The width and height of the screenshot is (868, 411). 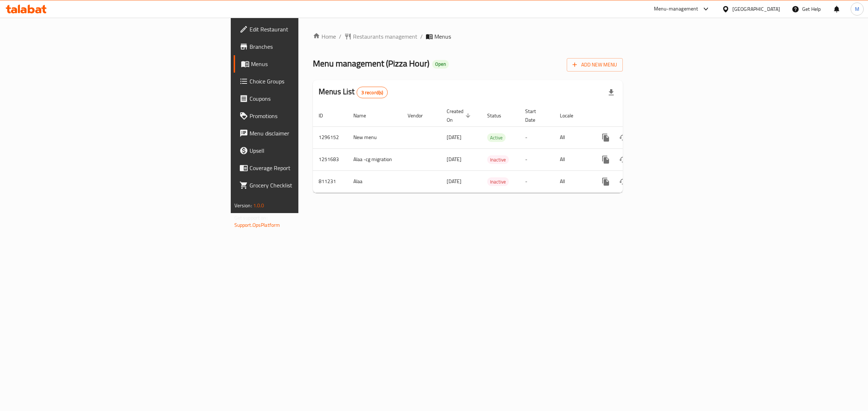 I want to click on span: 1.0.0, so click(x=259, y=206).